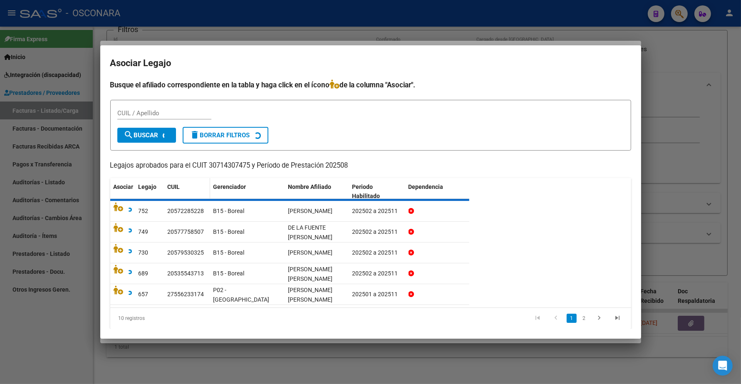 This screenshot has width=741, height=384. What do you see at coordinates (571, 318) in the screenshot?
I see `a: 1` at bounding box center [571, 318].